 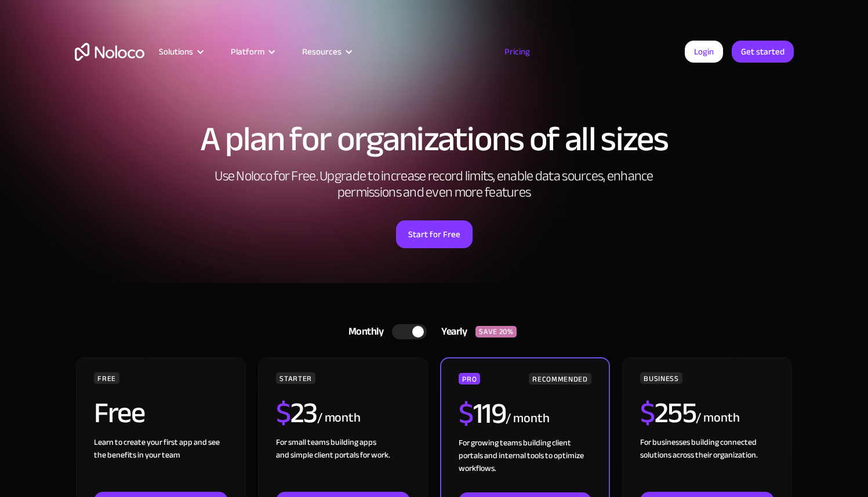 What do you see at coordinates (763, 52) in the screenshot?
I see `a: Get started` at bounding box center [763, 52].